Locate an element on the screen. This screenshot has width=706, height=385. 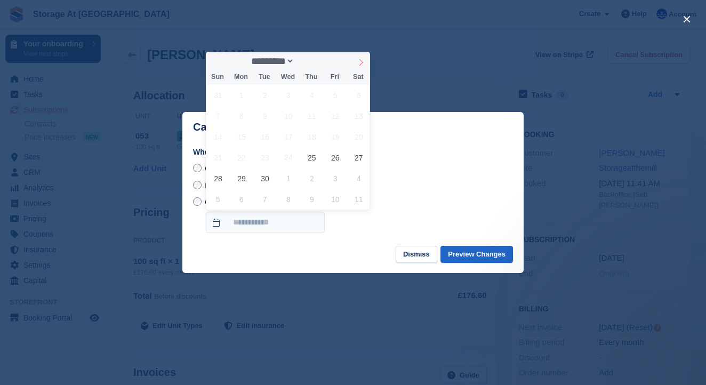
span: September 4, 2025 is located at coordinates (311, 95).